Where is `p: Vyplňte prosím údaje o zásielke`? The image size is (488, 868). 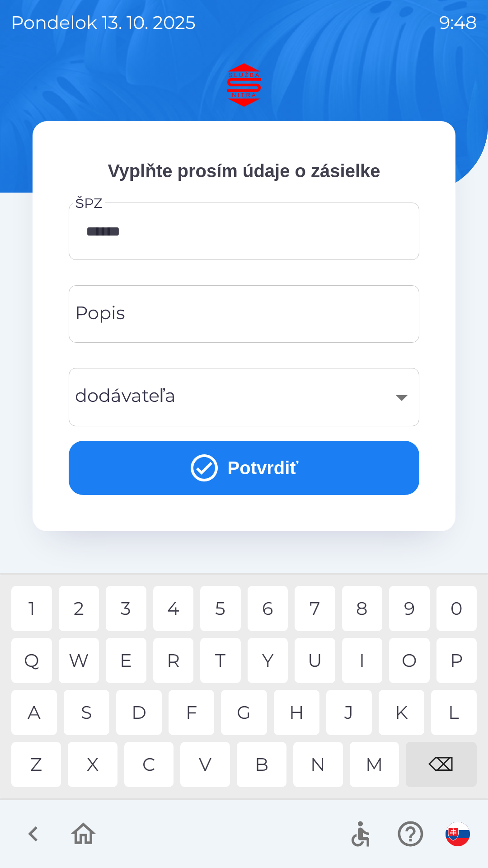 p: Vyplňte prosím údaje o zásielke is located at coordinates (244, 171).